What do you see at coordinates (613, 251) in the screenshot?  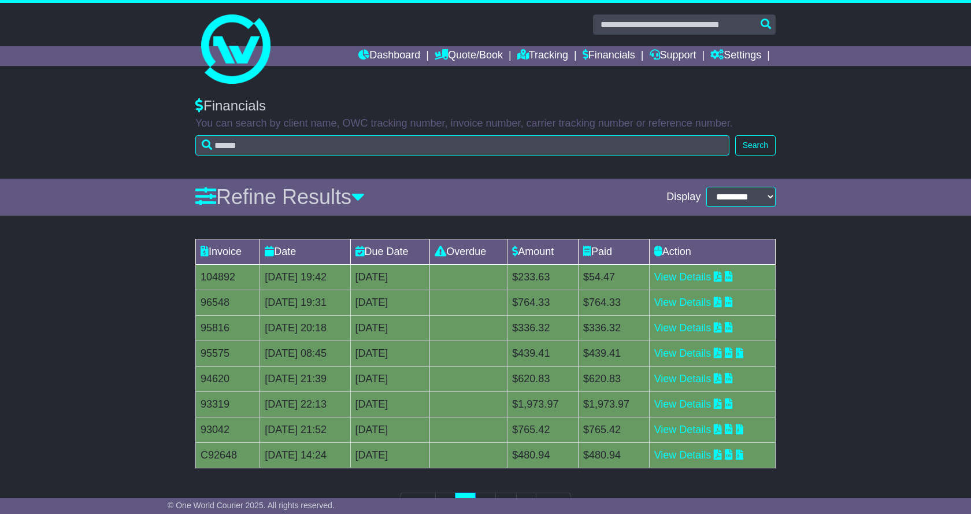 I see `td: Paid` at bounding box center [613, 251].